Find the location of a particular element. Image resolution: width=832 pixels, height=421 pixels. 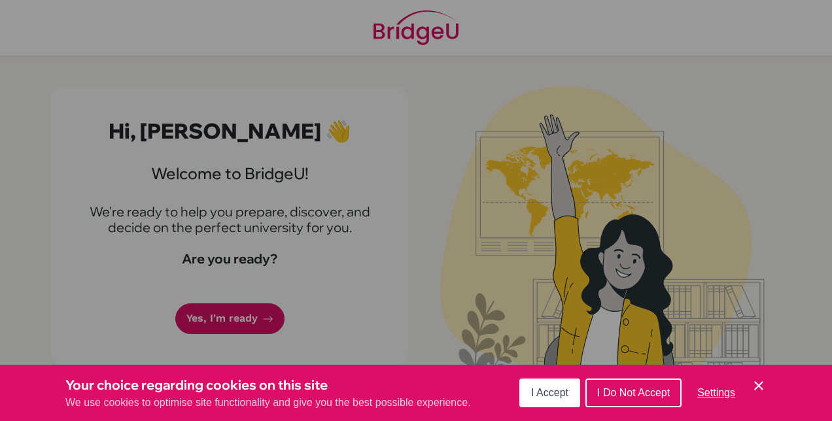

span: I Accept is located at coordinates (549, 392).